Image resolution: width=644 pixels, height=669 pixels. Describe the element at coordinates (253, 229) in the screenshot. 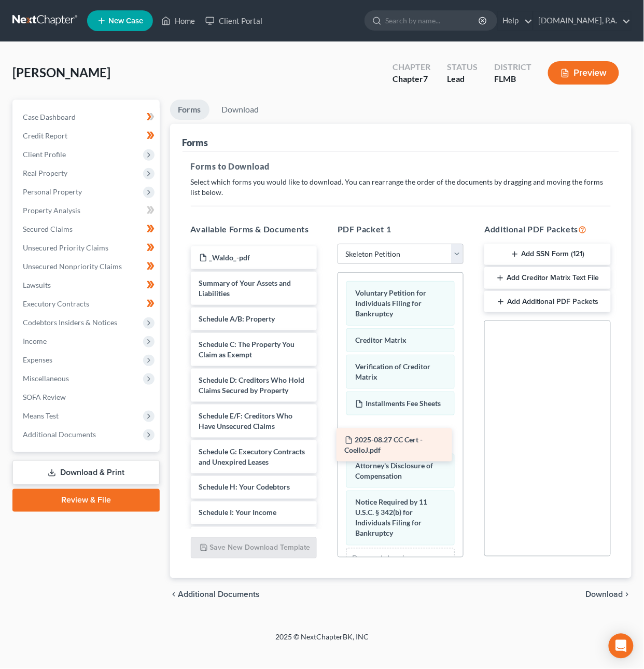

I see `h5: Available Forms & Documents` at that location.